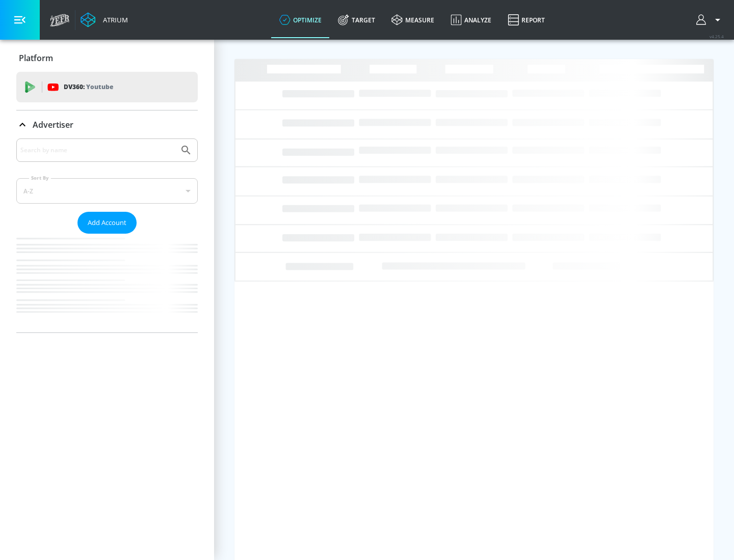 This screenshot has width=734, height=560. Describe the element at coordinates (107, 222) in the screenshot. I see `button: Add Account` at that location.